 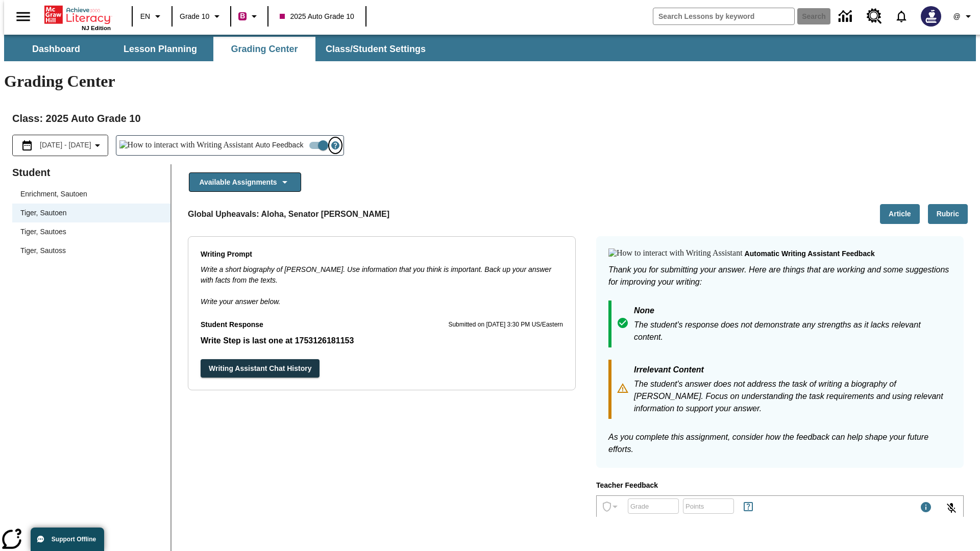 What do you see at coordinates (92, 173) in the screenshot?
I see `p: Student` at bounding box center [92, 173].